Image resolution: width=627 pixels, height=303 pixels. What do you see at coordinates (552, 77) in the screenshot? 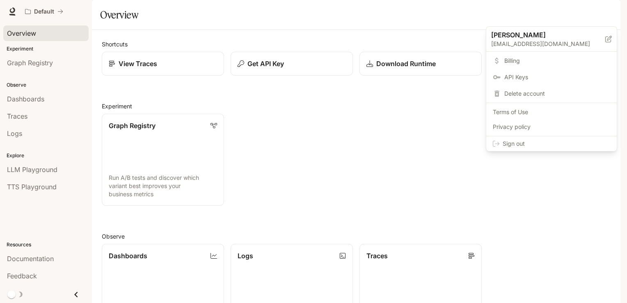
I see `a: API Keys` at bounding box center [552, 77].